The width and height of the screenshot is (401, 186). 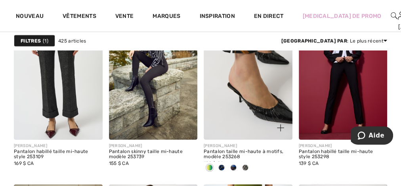 I want to click on font: Pantalon skinny taille mi-haute modèle 253739, so click(x=146, y=154).